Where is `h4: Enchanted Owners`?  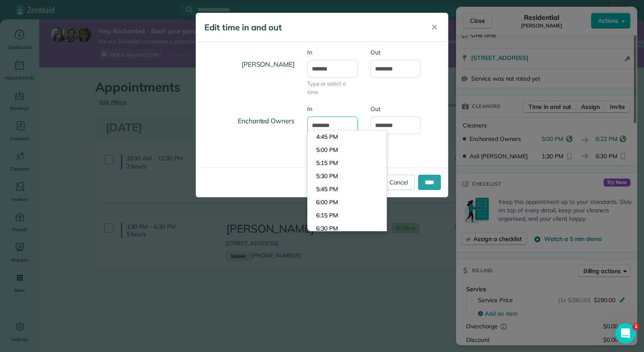
h4: Enchanted Owners is located at coordinates (248, 121).